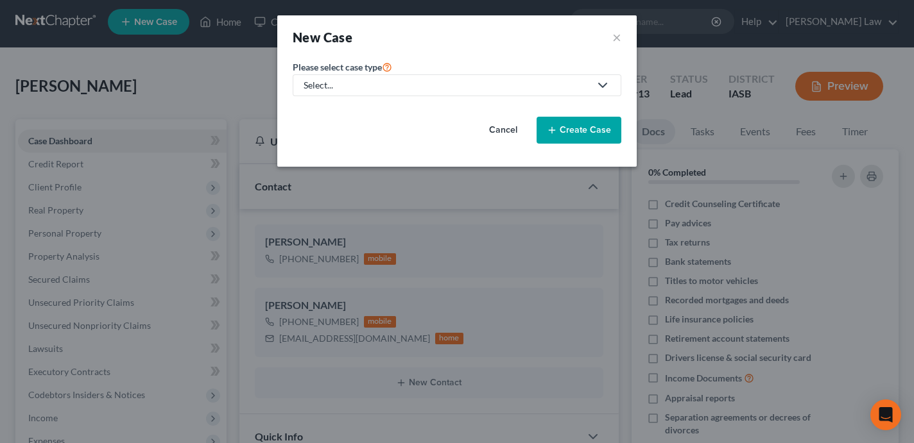  Describe the element at coordinates (337, 67) in the screenshot. I see `span: Please select case type` at that location.